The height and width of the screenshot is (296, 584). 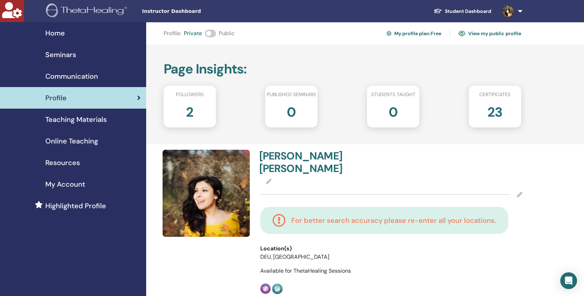 What do you see at coordinates (490, 33) in the screenshot?
I see `a: View my public profile` at bounding box center [490, 33].